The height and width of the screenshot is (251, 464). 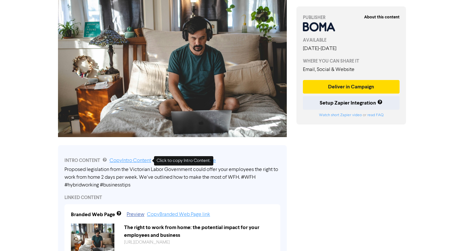 What do you see at coordinates (448, 235) in the screenshot?
I see `div: Chat Widget` at bounding box center [448, 235].